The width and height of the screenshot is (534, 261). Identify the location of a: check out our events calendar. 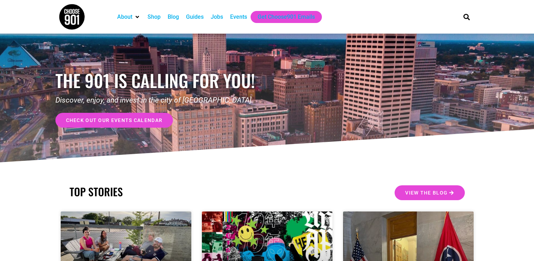
(114, 120).